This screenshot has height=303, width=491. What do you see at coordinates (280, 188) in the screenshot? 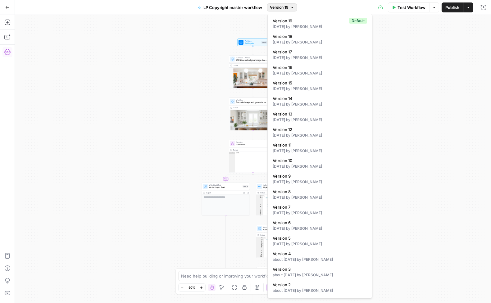
I see `span: Upload Media to LP CDN API` at bounding box center [280, 188].